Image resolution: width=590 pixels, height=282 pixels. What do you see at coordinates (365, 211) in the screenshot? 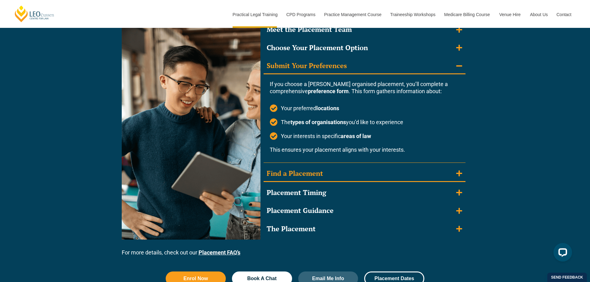
I see `summary: Placement Guidance` at bounding box center [365, 211].